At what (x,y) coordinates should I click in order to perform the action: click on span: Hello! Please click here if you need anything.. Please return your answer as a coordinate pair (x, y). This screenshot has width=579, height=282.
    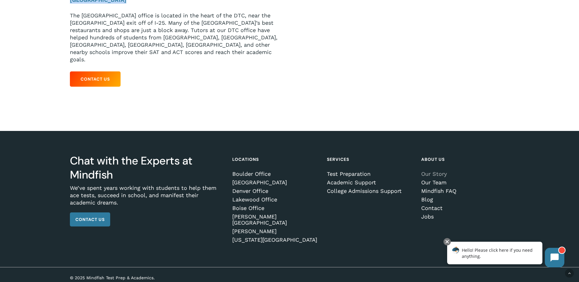
    Looking at the image, I should click on (56, 16).